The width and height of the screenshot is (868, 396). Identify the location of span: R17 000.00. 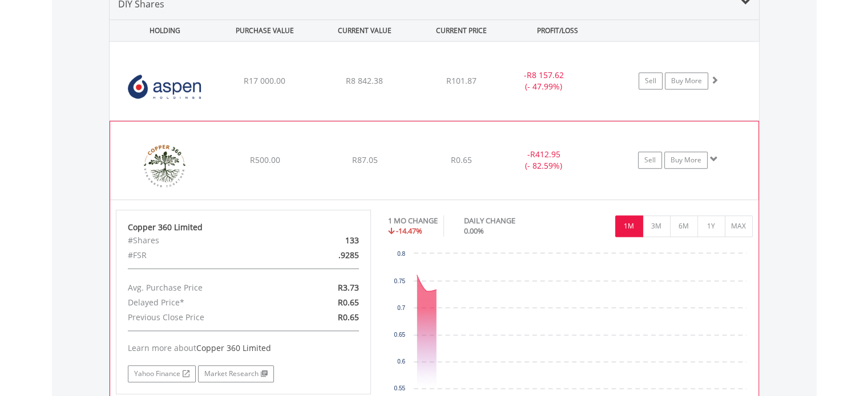
(264, 80).